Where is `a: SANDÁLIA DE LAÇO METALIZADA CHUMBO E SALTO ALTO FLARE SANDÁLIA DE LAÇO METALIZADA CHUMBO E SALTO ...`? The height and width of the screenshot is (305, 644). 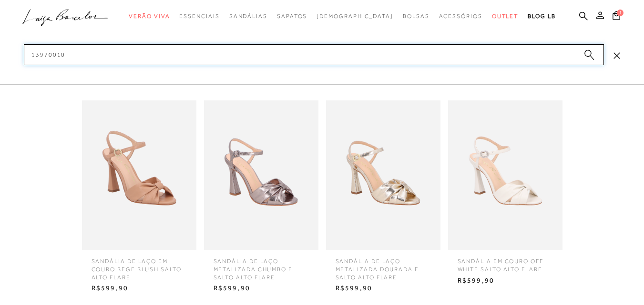
a: SANDÁLIA DE LAÇO METALIZADA CHUMBO E SALTO ALTO FLARE SANDÁLIA DE LAÇO METALIZADA CHUMBO E SALTO ... is located at coordinates (261, 198).